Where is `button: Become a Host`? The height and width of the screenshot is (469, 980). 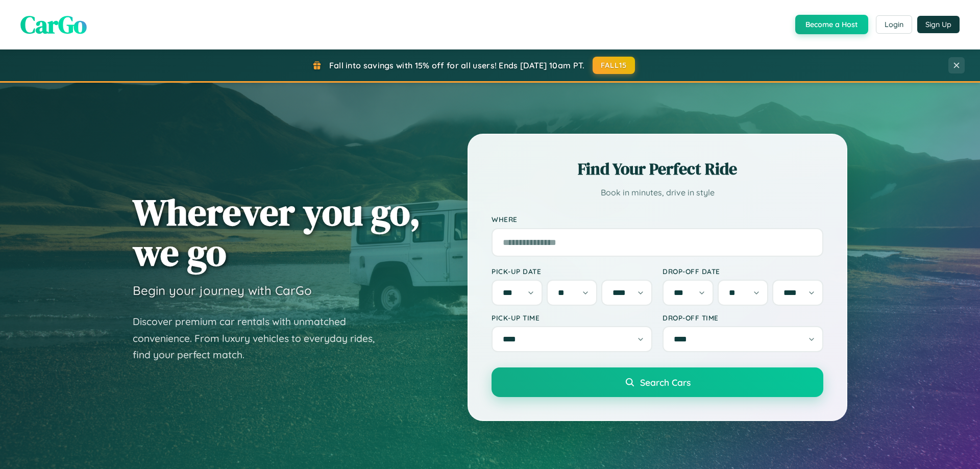 button: Become a Host is located at coordinates (832, 25).